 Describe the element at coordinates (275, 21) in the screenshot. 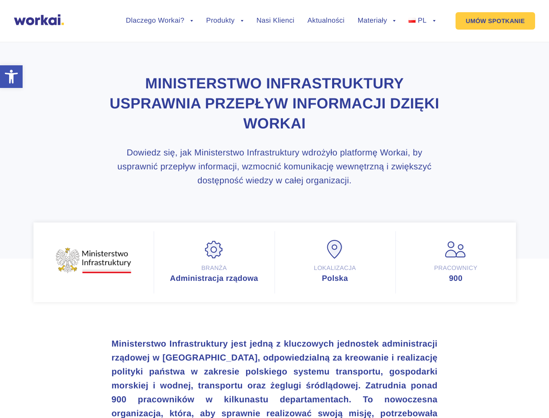

I see `a: Nasi Klienci` at that location.